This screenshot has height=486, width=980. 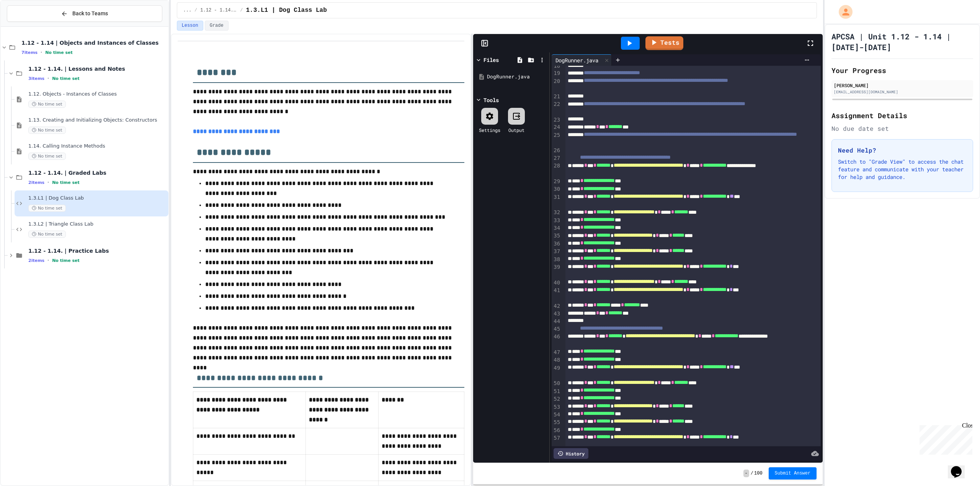 I want to click on span: 1.12 - 1.14. | Practice Labs, so click(x=97, y=251).